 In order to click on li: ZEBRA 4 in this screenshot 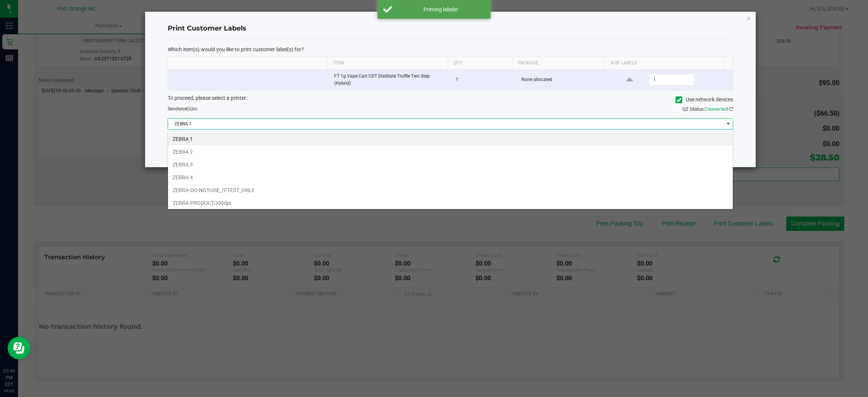, I will do `click(450, 177)`.